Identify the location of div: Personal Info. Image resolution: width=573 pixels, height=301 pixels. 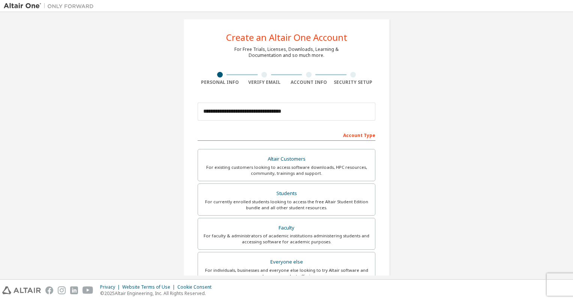
(220, 82).